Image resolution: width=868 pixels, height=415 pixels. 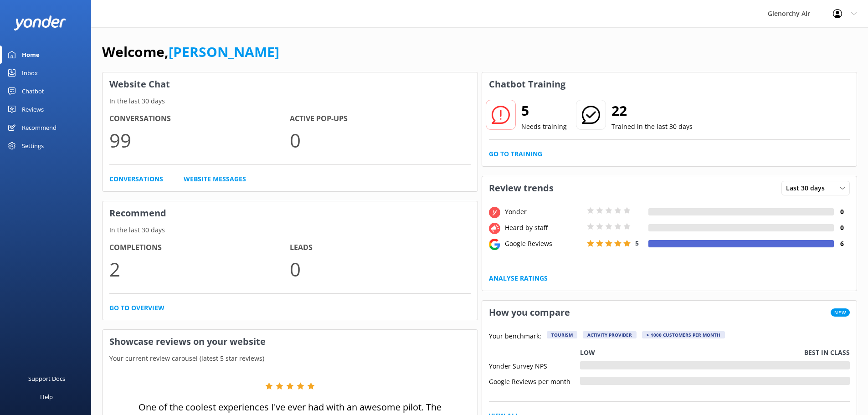 What do you see at coordinates (200, 140) in the screenshot?
I see `p: 99` at bounding box center [200, 140].